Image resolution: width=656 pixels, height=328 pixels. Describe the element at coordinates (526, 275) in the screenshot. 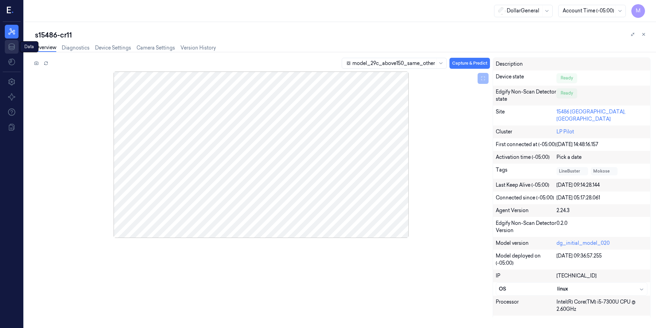

I see `div: IP` at that location.